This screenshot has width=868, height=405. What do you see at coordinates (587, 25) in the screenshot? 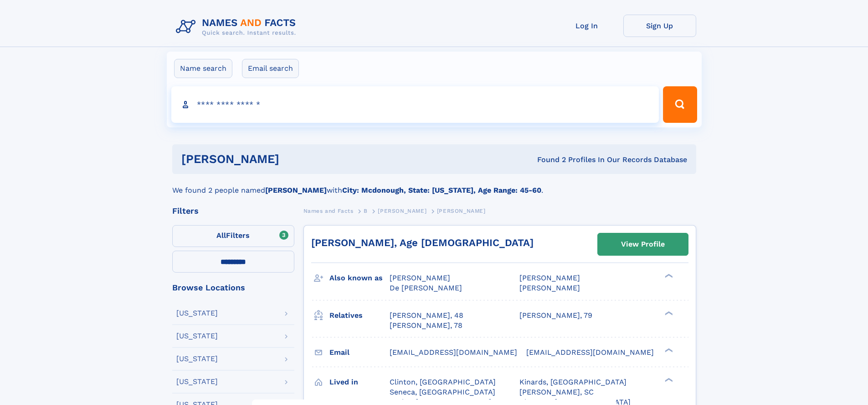
I see `a: Log In` at bounding box center [587, 25].